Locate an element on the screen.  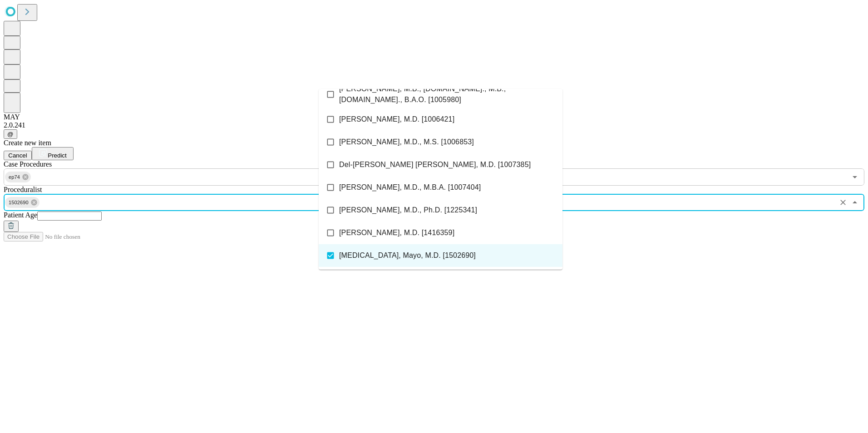
span: Patient Age is located at coordinates (20, 214).